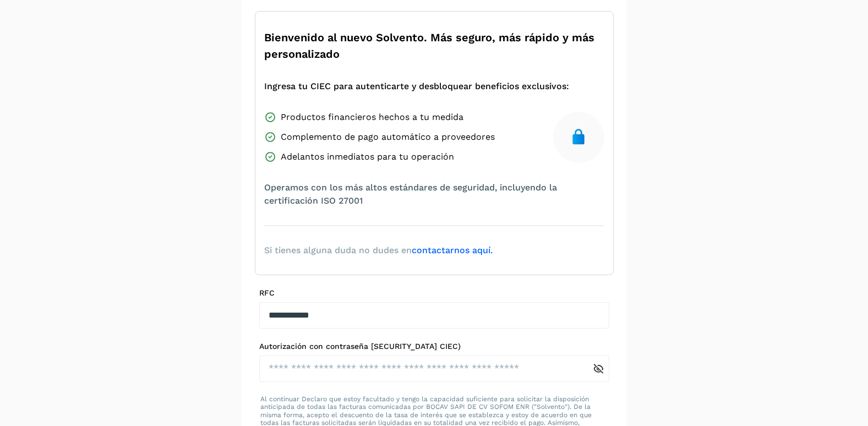 The width and height of the screenshot is (868, 426). Describe the element at coordinates (372, 117) in the screenshot. I see `span: Productos financieros hechos a tu medida` at that location.